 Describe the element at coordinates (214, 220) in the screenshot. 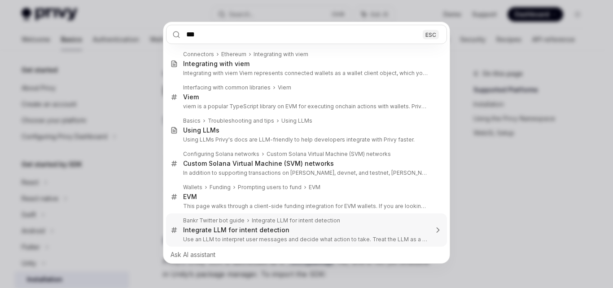

I see `div: Bankr Twitter bot guide` at that location.